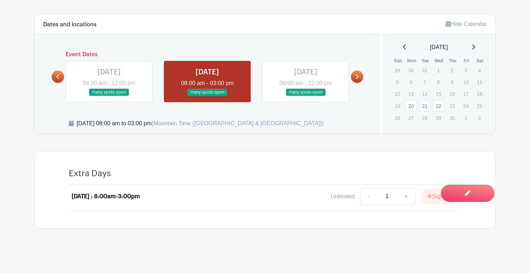 This screenshot has height=273, width=530. Describe the element at coordinates (397, 118) in the screenshot. I see `p: 26` at that location.